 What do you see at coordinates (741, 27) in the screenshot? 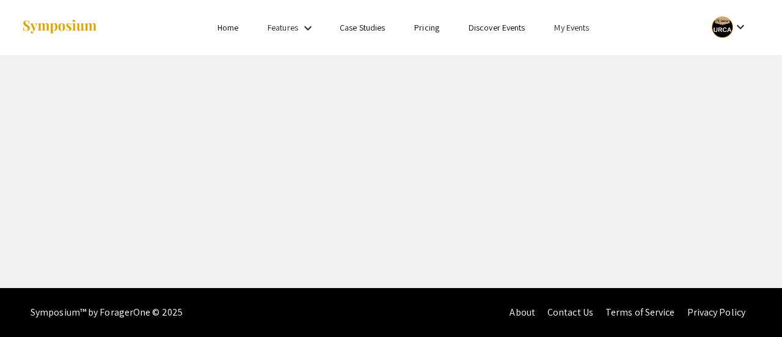
I see `mat-icon: Expand account dropdown` at bounding box center [741, 27].